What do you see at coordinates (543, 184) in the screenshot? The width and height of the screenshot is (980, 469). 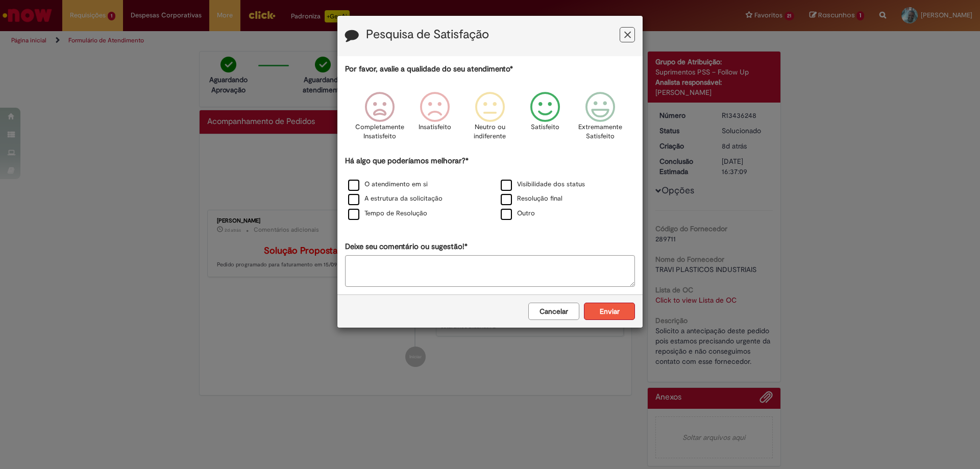 I see `label: Visibilidade dos status` at bounding box center [543, 184].